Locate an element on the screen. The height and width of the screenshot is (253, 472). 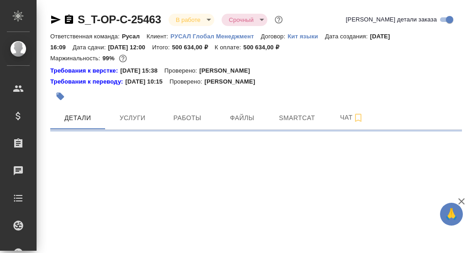
a: S_T-OP-C-25463 is located at coordinates (119, 19).